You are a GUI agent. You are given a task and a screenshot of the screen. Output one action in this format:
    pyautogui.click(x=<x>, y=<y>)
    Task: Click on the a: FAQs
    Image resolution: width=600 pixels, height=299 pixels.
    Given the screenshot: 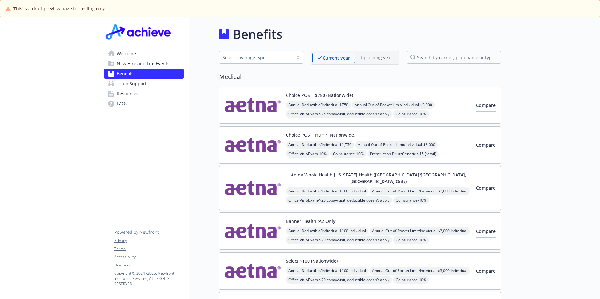 What is the action you would take?
    pyautogui.click(x=144, y=104)
    